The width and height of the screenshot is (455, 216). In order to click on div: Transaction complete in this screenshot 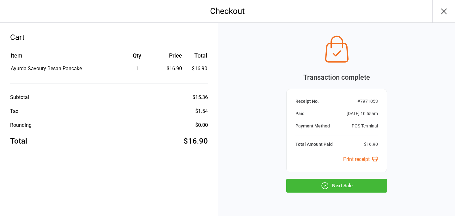, I will do `click(336, 77)`.